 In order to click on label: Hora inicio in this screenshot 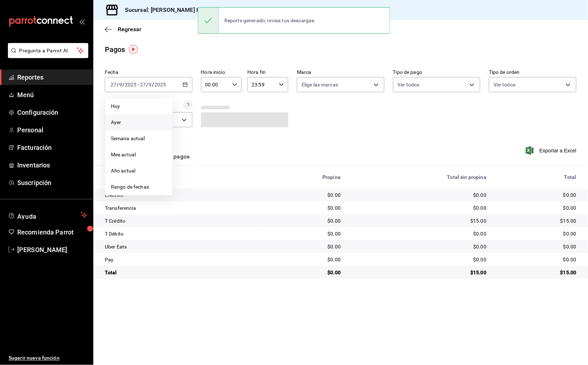, I will do `click(221, 73)`.